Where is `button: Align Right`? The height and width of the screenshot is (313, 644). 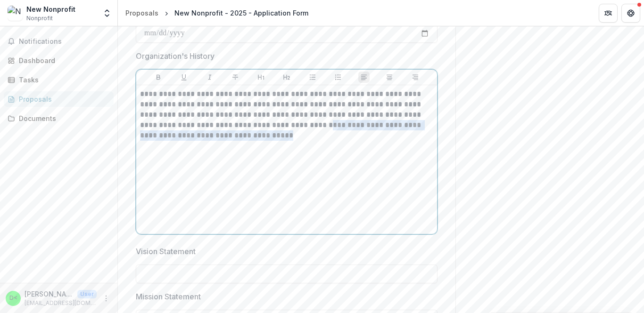 button: Align Right is located at coordinates (415, 78).